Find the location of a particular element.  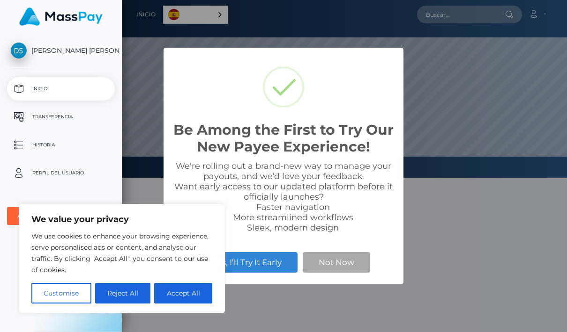

div: We're rolling out a brand-new way to manage your payouts, and we’d love your feedback. Want early... is located at coordinates (283, 197).